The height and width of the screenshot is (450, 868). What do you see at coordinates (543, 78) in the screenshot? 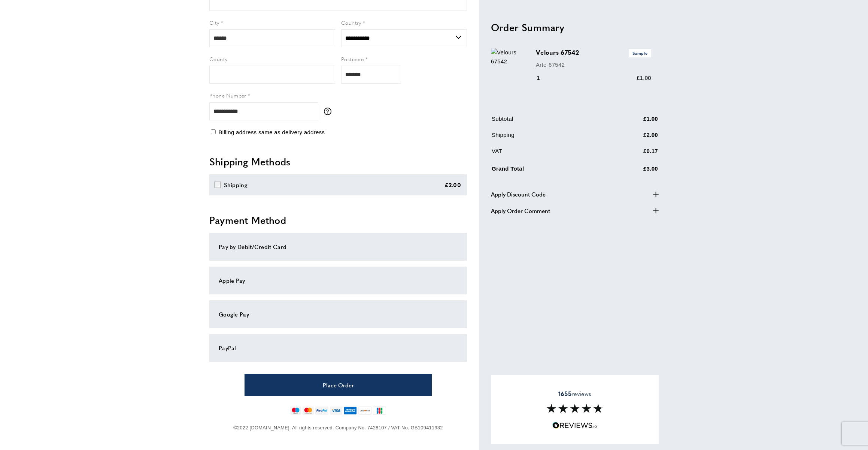
I see `div: 1` at bounding box center [543, 78].